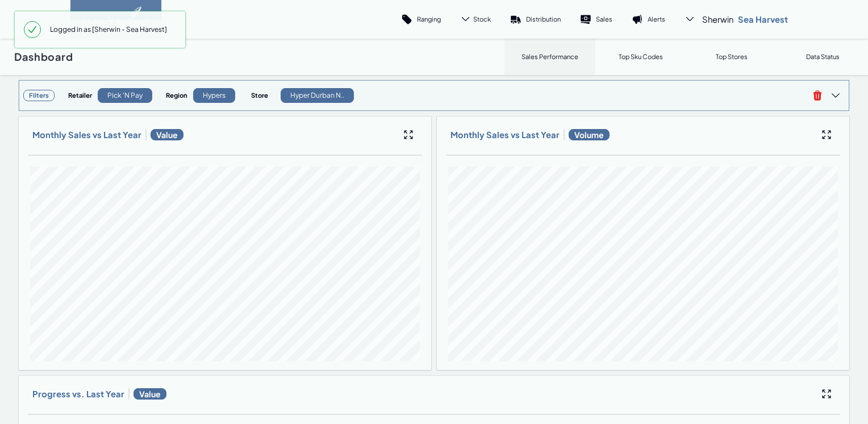 This screenshot has width=868, height=424. I want to click on p: Top Sku Codes, so click(641, 56).